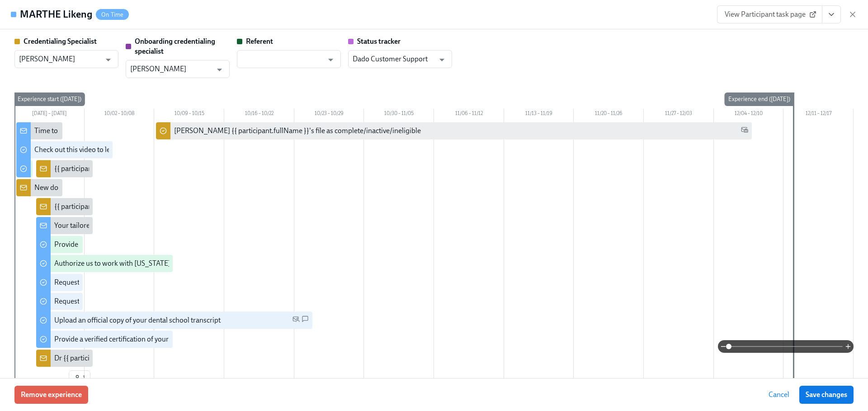  Describe the element at coordinates (399, 115) in the screenshot. I see `div: 10/30 – 11/05` at that location.